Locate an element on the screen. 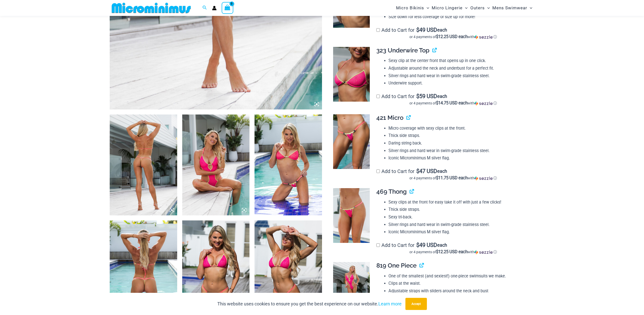 The height and width of the screenshot is (315, 644). input: Add to Cart for$59 USD eachor 4 payments of$14.75 USD eachwithSezzle Click to learn more about Se... is located at coordinates (378, 97).